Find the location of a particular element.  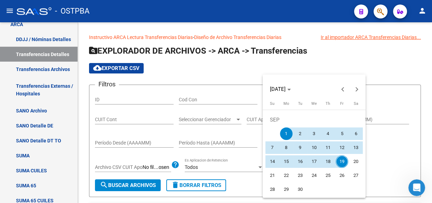

span: 23 is located at coordinates (300, 175).